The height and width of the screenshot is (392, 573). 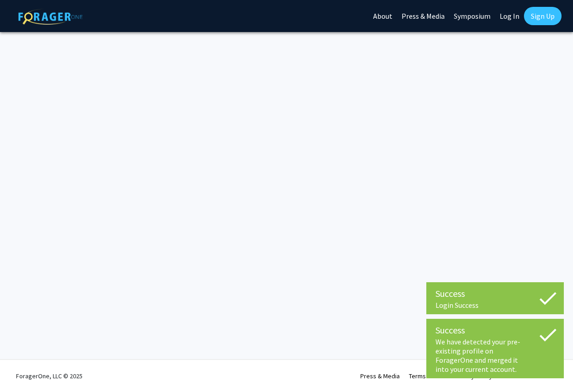 I want to click on img: ForagerOne Logo, so click(x=51, y=16).